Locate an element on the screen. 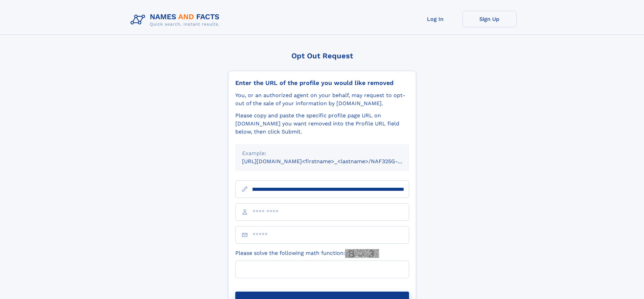  a: Sign Up is located at coordinates (489, 19).